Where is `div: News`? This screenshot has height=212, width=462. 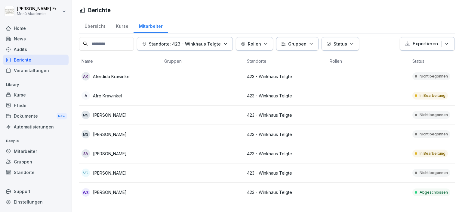
div: News is located at coordinates (36, 39).